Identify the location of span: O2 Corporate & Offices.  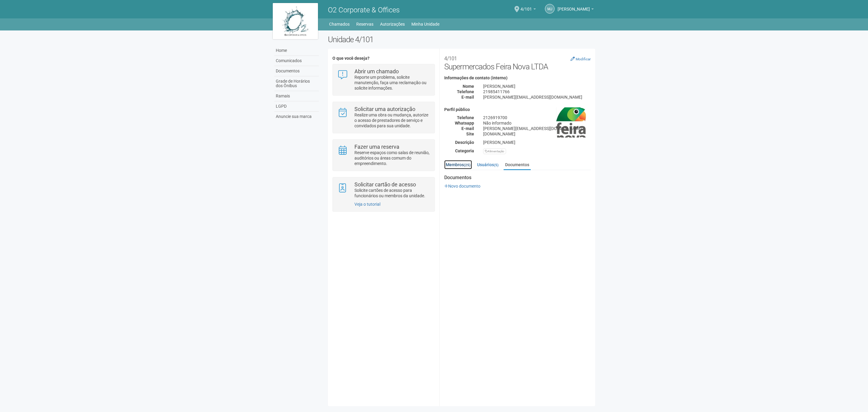
(363, 10).